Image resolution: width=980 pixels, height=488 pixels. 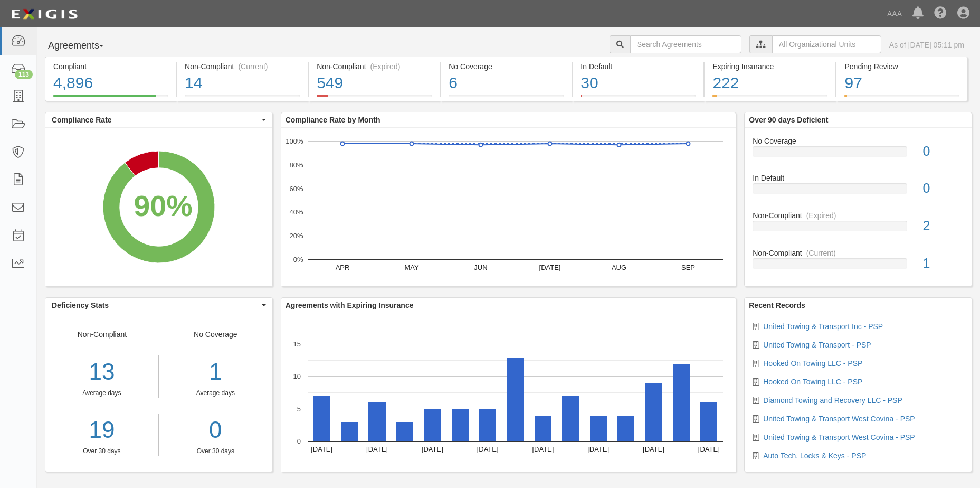 I want to click on text: APR, so click(x=342, y=267).